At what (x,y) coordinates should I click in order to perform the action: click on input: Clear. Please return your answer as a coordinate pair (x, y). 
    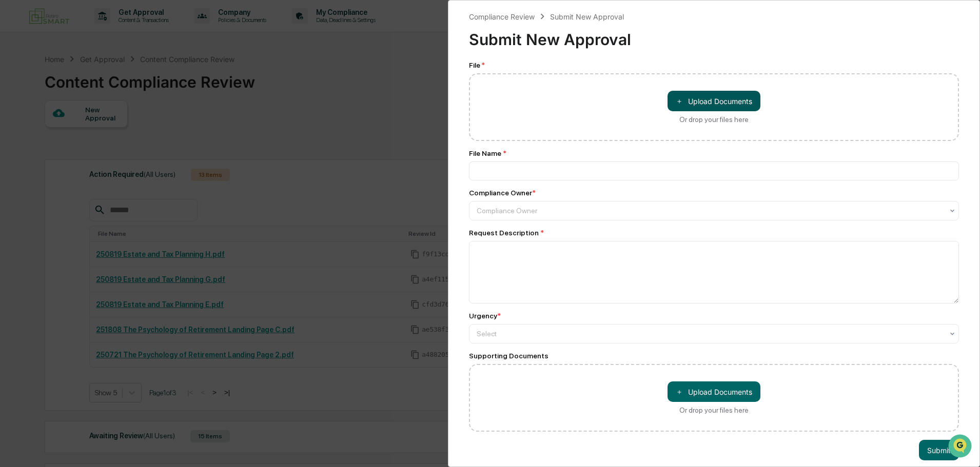
    Looking at the image, I should click on (98, 52).